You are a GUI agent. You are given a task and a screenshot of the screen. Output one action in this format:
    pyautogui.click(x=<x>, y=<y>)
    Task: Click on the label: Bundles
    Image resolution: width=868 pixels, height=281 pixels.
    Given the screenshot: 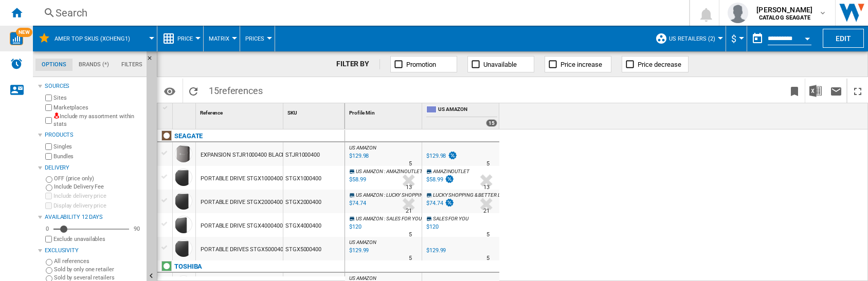 What is the action you would take?
    pyautogui.click(x=97, y=156)
    